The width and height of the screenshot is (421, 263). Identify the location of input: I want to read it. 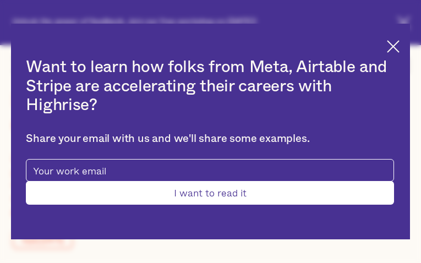
(210, 193).